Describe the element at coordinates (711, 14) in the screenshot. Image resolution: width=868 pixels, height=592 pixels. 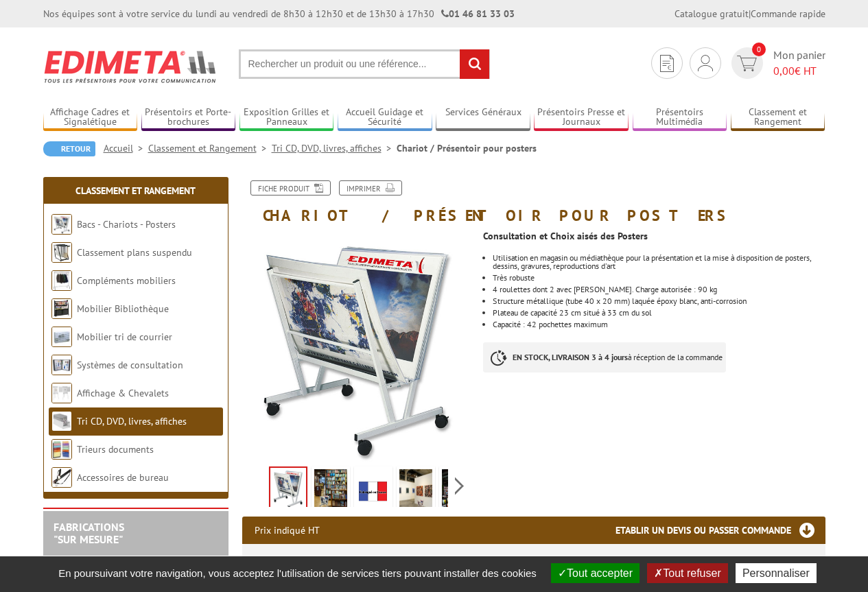
I see `a: Catalogue gratuit` at that location.